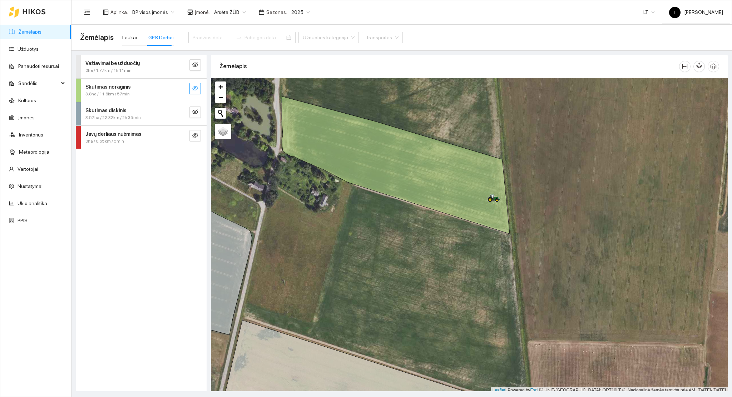 The image size is (732, 397). I want to click on span: menu-fold, so click(87, 12).